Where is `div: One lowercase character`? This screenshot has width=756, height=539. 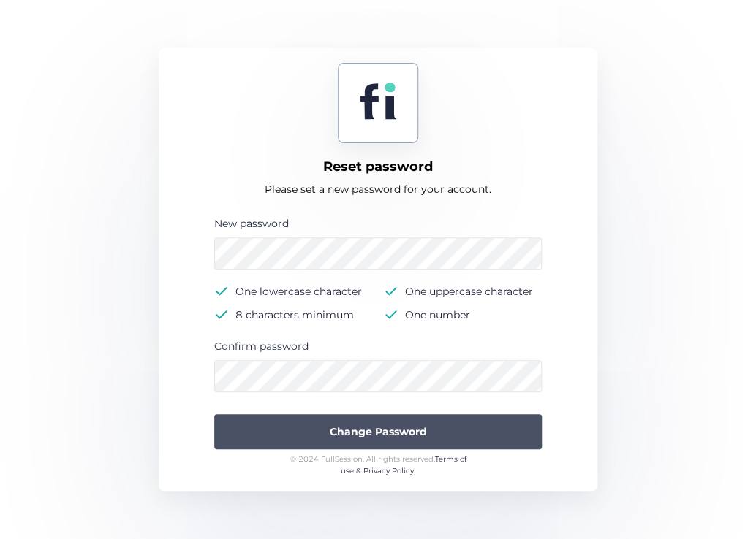 div: One lowercase character is located at coordinates (298, 291).